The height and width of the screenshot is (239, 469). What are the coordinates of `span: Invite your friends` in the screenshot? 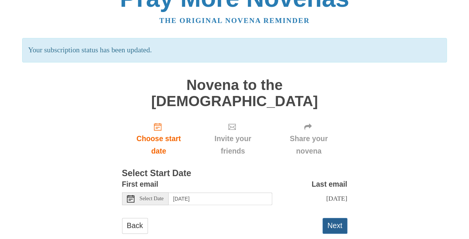 It's located at (233, 145).